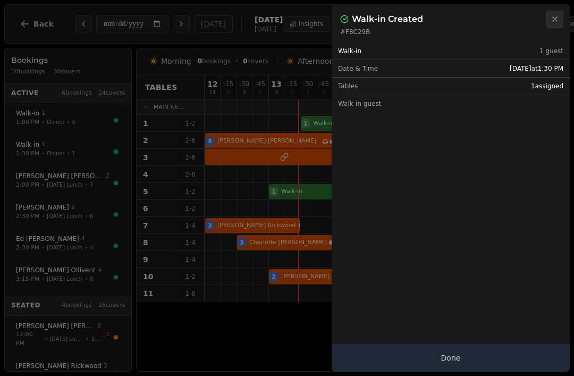 This screenshot has height=376, width=574. What do you see at coordinates (451, 358) in the screenshot?
I see `button: Done` at bounding box center [451, 358].